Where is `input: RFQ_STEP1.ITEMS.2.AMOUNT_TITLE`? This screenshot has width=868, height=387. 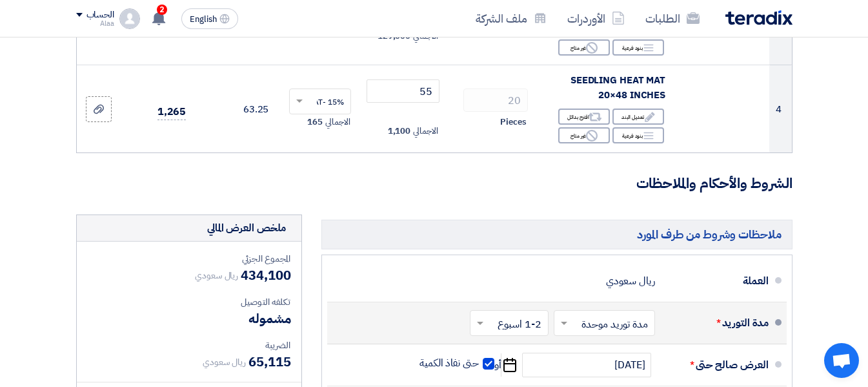 input: RFQ_STEP1.ITEMS.2.AMOUNT_TITLE is located at coordinates (496, 100).